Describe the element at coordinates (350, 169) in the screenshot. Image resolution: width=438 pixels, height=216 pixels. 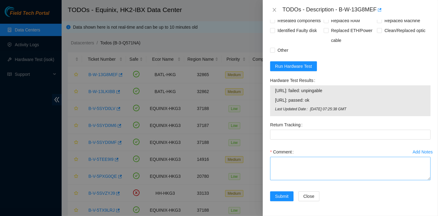
I see `textarea: Comment` at that location.